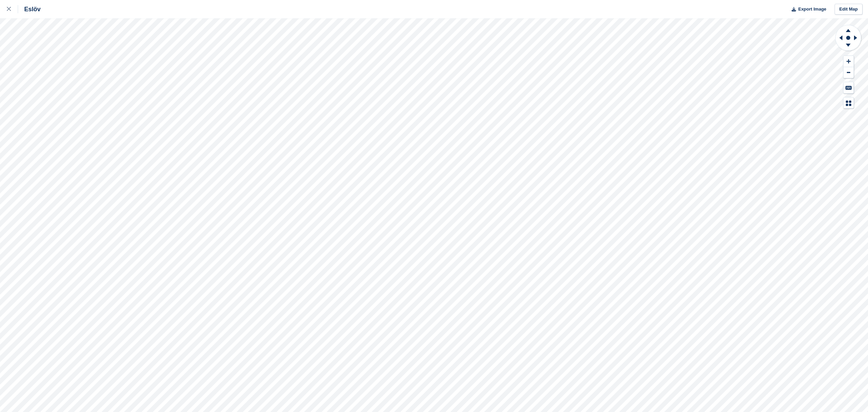  I want to click on span: Export Image, so click(812, 9).